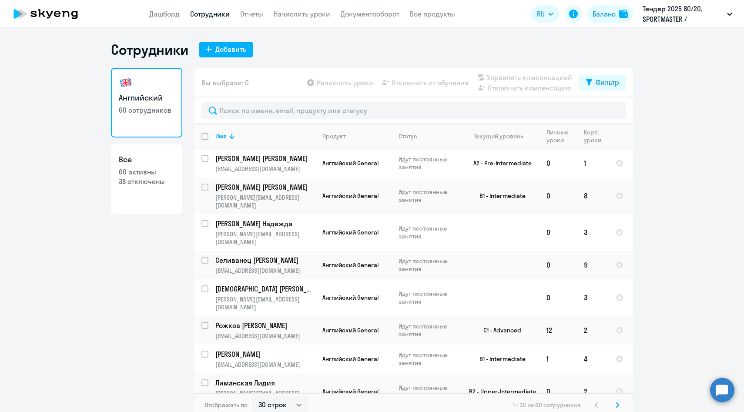 The height and width of the screenshot is (412, 744). I want to click on span: Отображать по:, so click(227, 405).